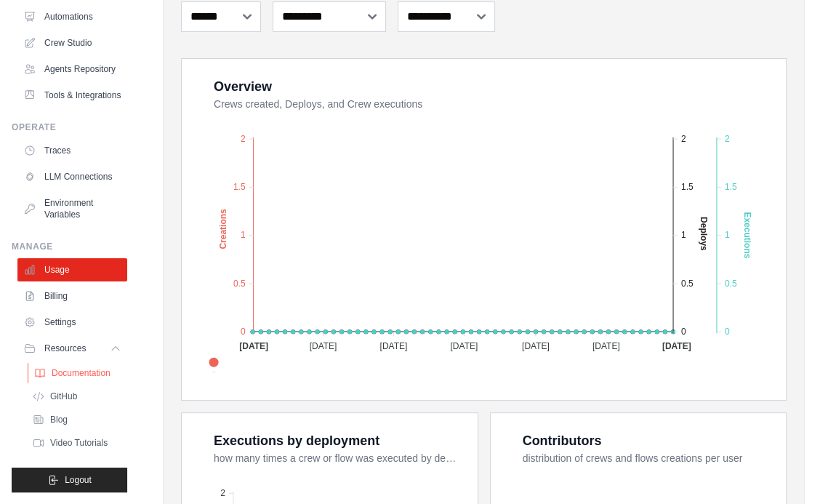 This screenshot has height=504, width=828. I want to click on a: LLM Connections, so click(72, 177).